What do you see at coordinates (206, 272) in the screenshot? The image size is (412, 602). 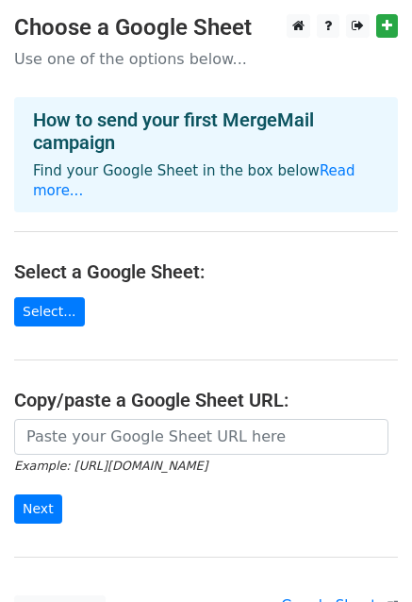 I see `h4: Select a Google Sheet:` at bounding box center [206, 272].